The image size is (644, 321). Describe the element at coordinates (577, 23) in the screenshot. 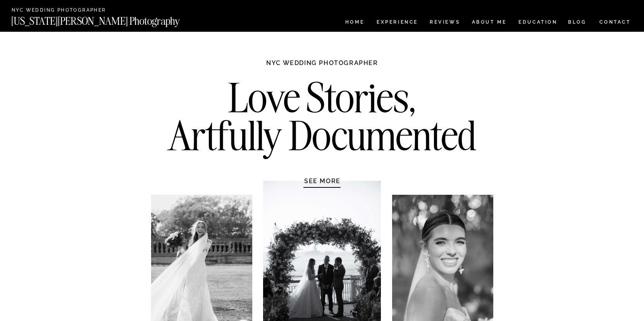

I see `a: BLOG` at that location.